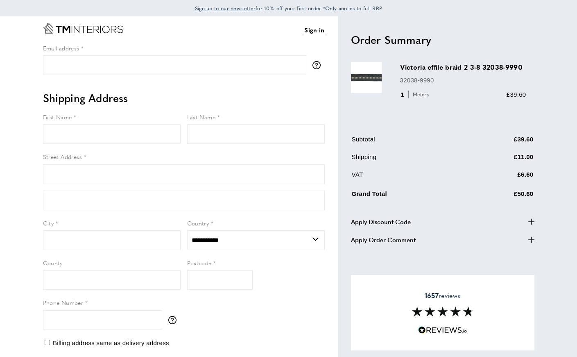  I want to click on span: Country, so click(198, 223).